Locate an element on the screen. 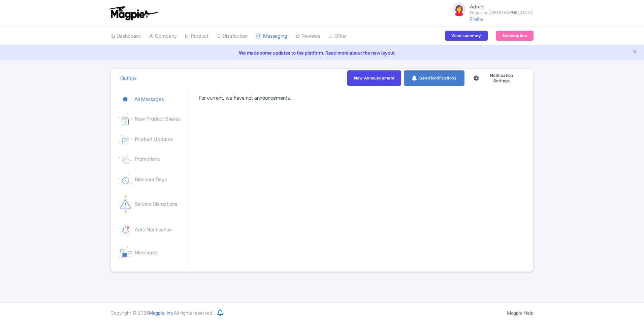 The width and height of the screenshot is (644, 323). a: New Announcement is located at coordinates (374, 78).